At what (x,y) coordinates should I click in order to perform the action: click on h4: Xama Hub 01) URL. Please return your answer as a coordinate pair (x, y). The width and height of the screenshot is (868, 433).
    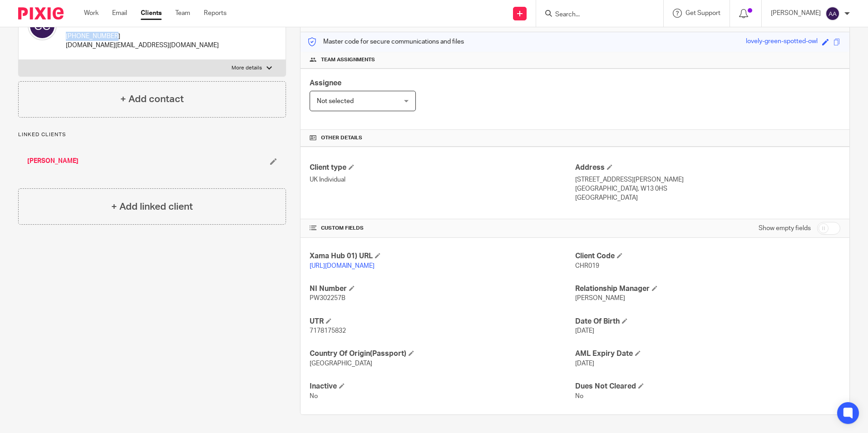
    Looking at the image, I should click on (443, 256).